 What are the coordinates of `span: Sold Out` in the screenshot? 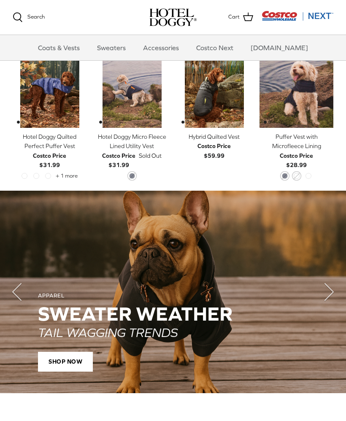 It's located at (150, 156).